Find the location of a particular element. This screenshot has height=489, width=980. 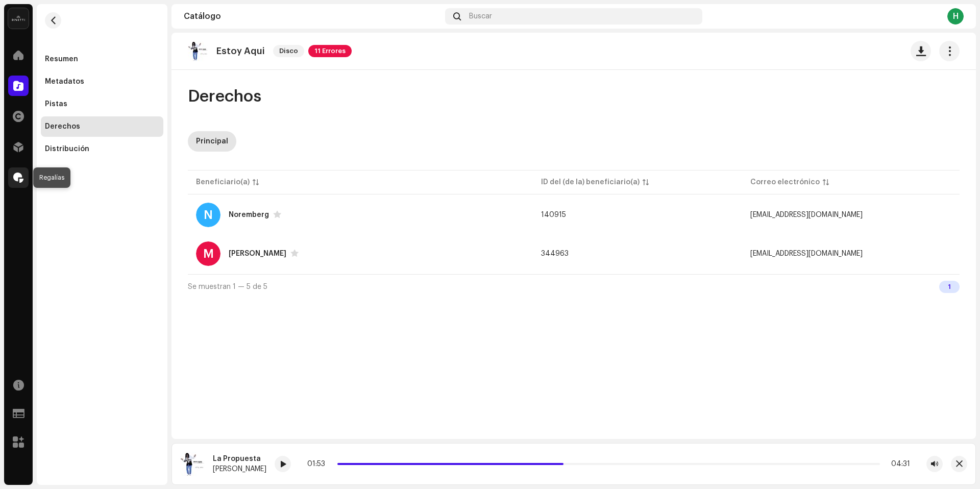

span: Derechos is located at coordinates (225, 97).